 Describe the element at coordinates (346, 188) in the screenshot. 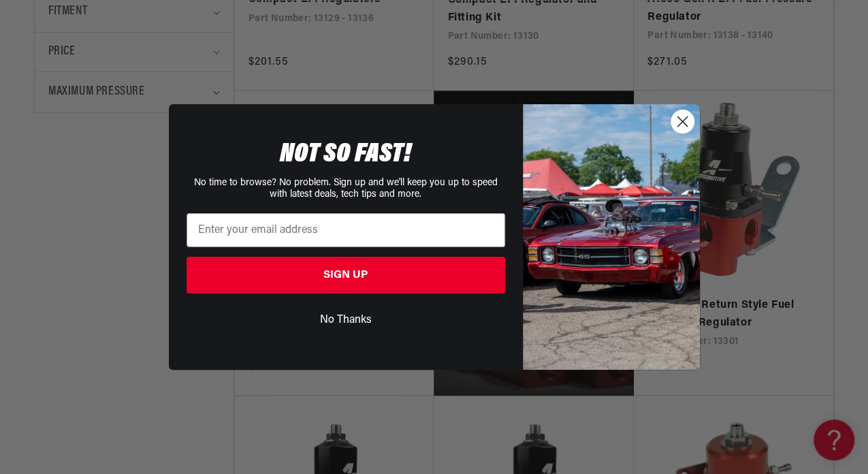

I see `span: No time to browse? No problem. Sign up and we'll keep you up to speed with latest deals, tech tip...` at that location.